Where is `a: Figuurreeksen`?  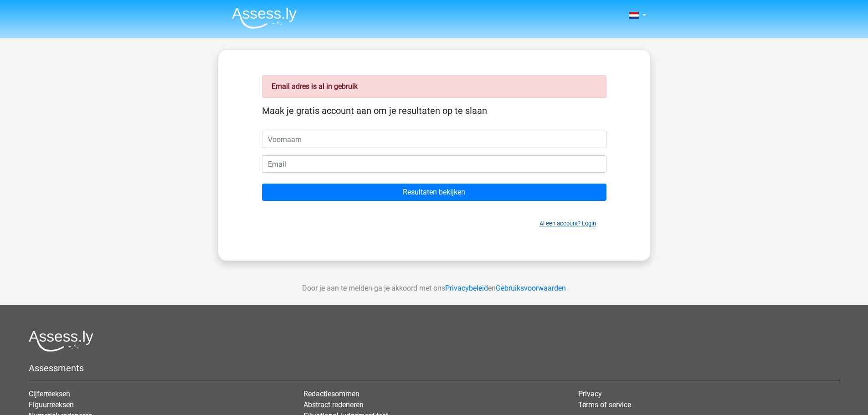 a: Figuurreeksen is located at coordinates (51, 405).